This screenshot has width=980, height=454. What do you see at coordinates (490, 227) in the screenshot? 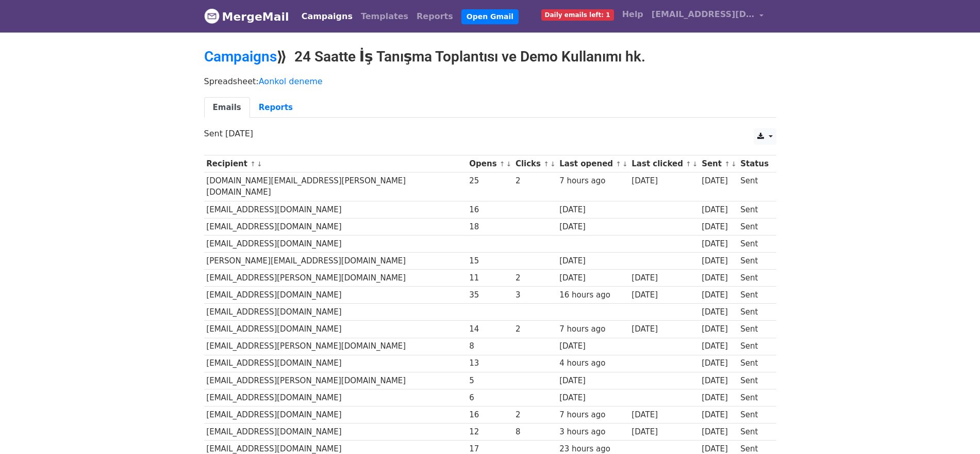
I see `div: 18` at bounding box center [490, 227].